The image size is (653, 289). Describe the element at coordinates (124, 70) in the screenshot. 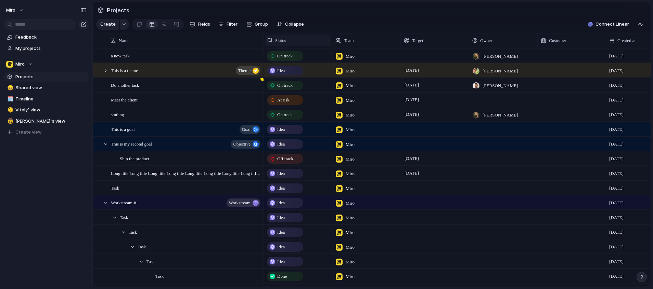

I see `span: This is a theme` at that location.